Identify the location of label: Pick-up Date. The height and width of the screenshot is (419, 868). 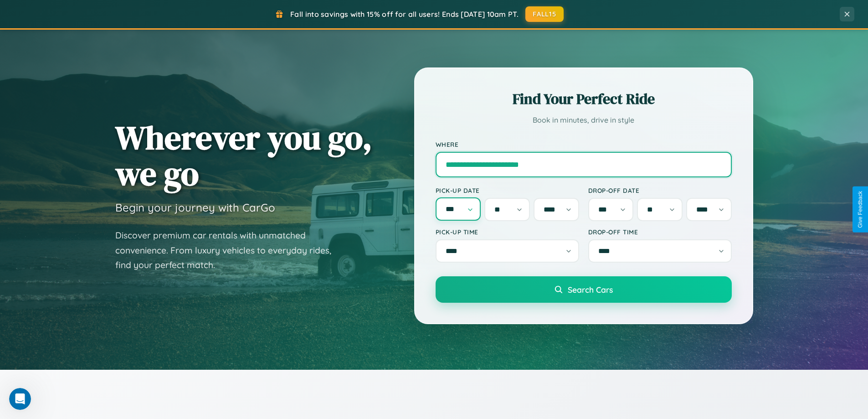
(507, 190).